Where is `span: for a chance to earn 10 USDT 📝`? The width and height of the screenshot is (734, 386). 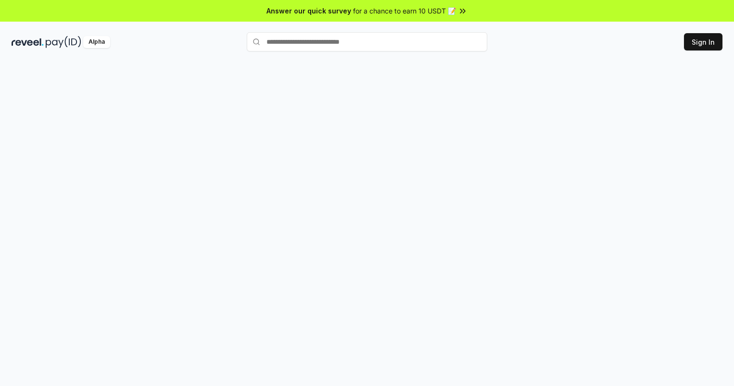 span: for a chance to earn 10 USDT 📝 is located at coordinates (404, 11).